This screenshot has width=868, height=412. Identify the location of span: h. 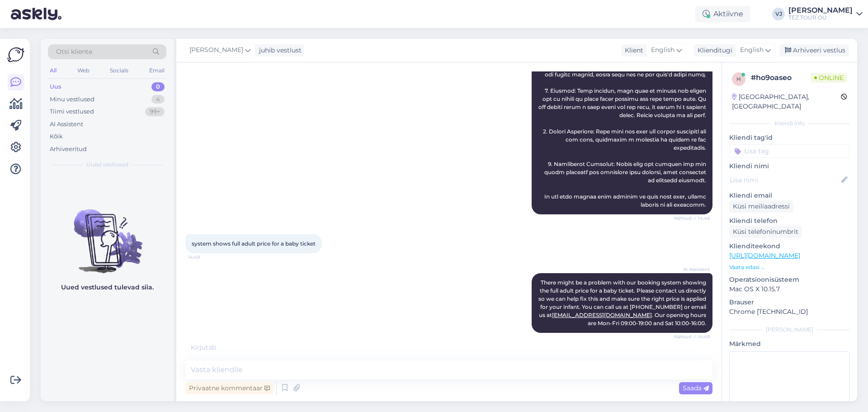
(739, 79).